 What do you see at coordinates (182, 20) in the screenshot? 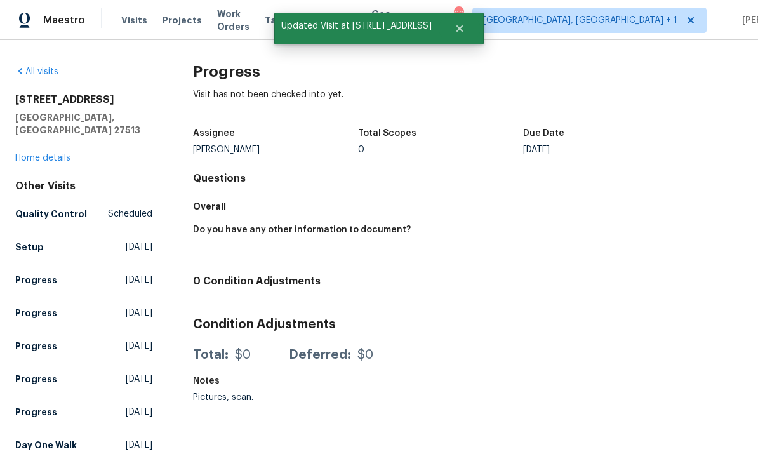
I see `span: Projects` at bounding box center [182, 20].